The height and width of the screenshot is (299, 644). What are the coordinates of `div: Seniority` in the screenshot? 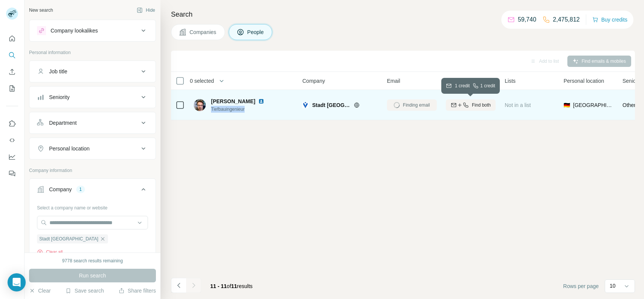 It's located at (59, 97).